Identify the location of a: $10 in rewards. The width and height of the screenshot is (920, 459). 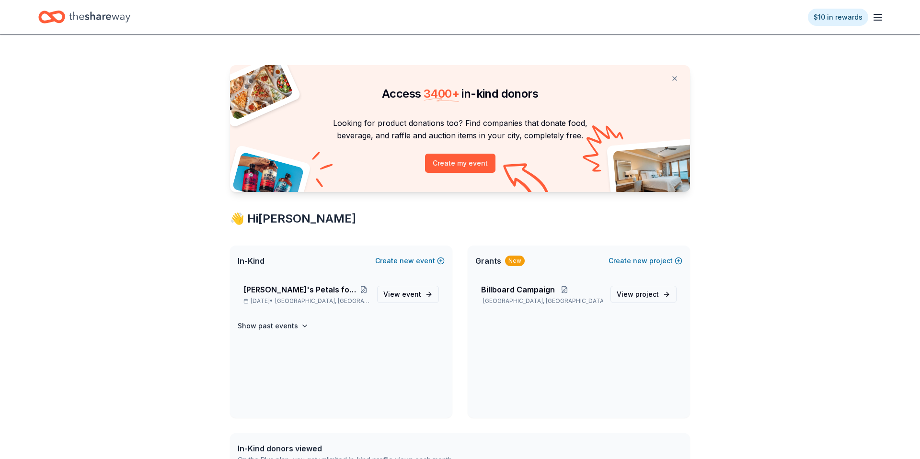
(838, 17).